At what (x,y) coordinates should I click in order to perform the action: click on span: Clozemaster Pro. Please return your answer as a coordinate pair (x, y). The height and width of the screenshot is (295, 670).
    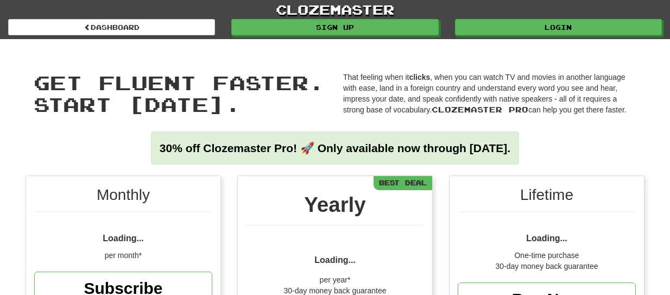
    Looking at the image, I should click on (480, 109).